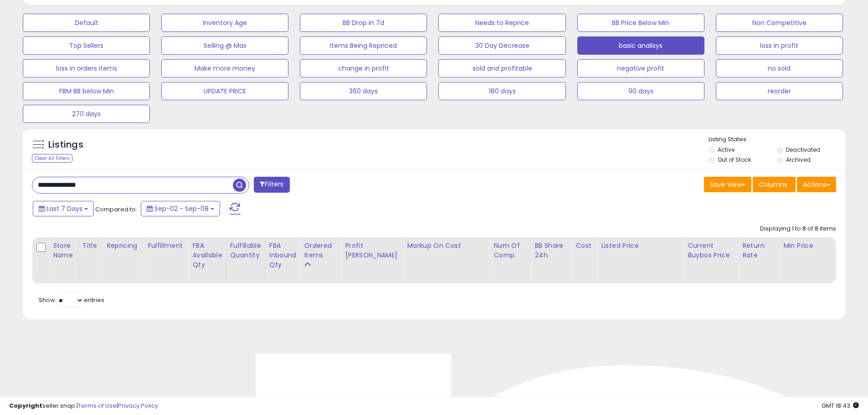  What do you see at coordinates (363, 91) in the screenshot?
I see `button: 360 days` at bounding box center [363, 91].